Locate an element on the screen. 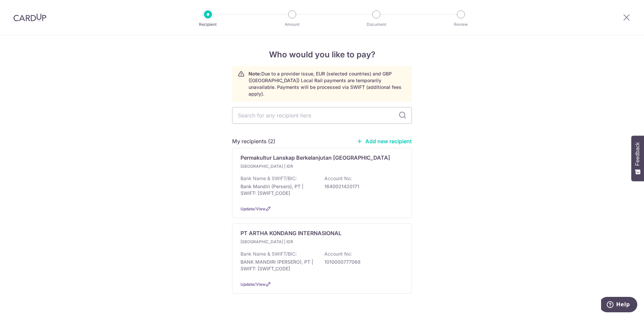 The height and width of the screenshot is (317, 644). span: Feedback is located at coordinates (637, 154).